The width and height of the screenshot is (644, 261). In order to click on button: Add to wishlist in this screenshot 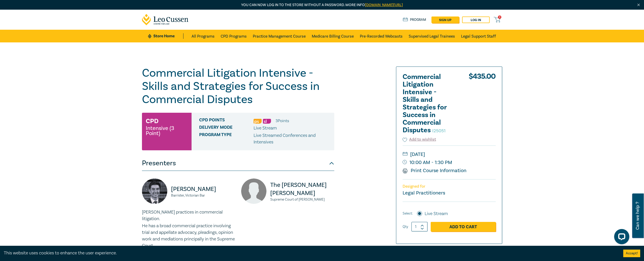, I will do `click(420, 139)`.